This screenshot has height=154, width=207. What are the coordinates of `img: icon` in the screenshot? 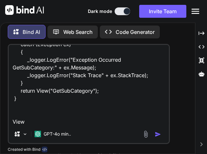 It's located at (158, 134).